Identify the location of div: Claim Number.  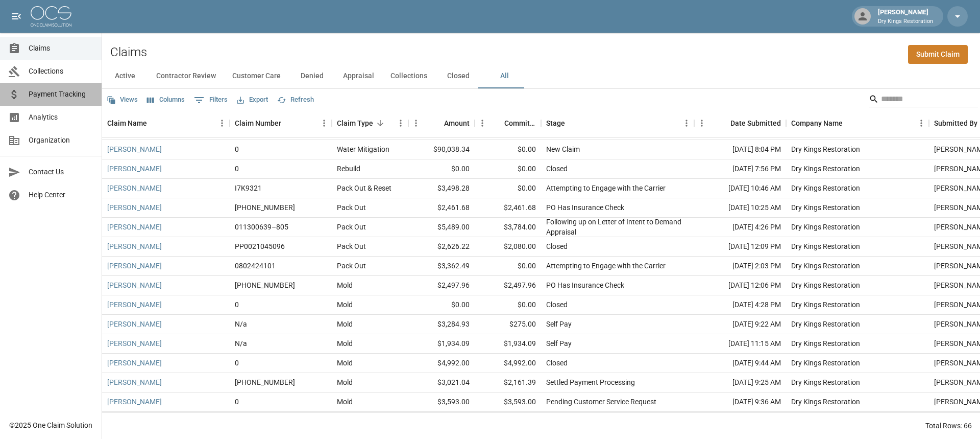
(281, 123).